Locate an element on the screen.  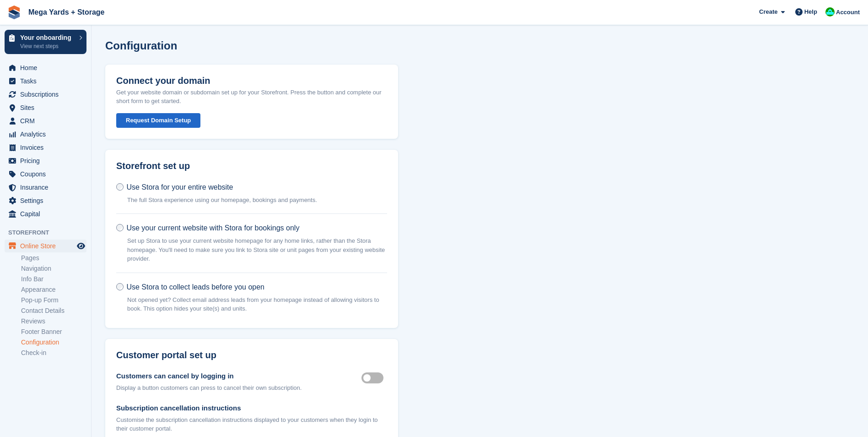
img: Ben Ainscough is located at coordinates (830, 12).